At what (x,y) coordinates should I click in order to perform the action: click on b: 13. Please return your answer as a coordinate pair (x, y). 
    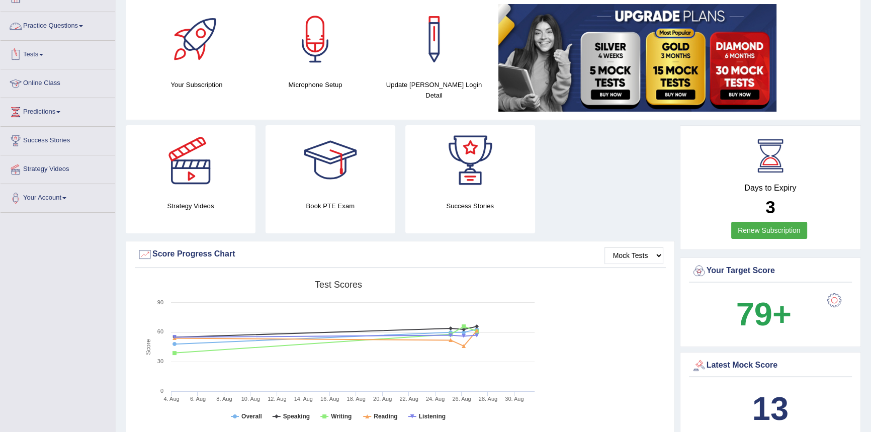
    Looking at the image, I should click on (770, 408).